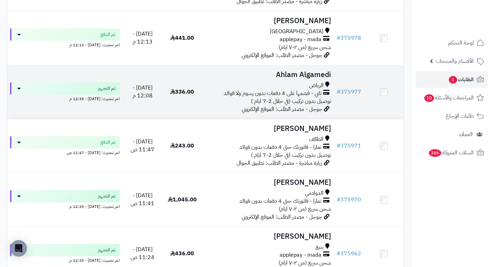 The height and width of the screenshot is (267, 492). Describe the element at coordinates (451, 153) in the screenshot. I see `span: السلات المتروكة` at that location.